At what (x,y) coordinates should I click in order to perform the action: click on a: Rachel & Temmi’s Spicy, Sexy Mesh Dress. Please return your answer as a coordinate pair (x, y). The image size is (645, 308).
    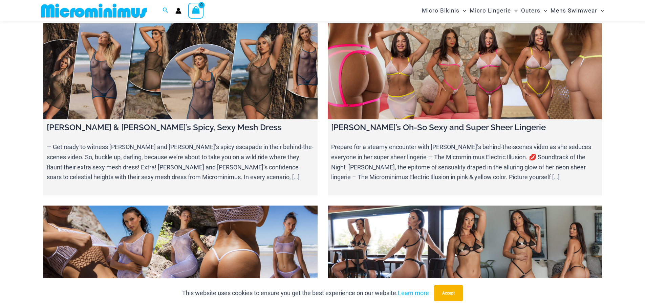
    Looking at the image, I should click on (180, 71).